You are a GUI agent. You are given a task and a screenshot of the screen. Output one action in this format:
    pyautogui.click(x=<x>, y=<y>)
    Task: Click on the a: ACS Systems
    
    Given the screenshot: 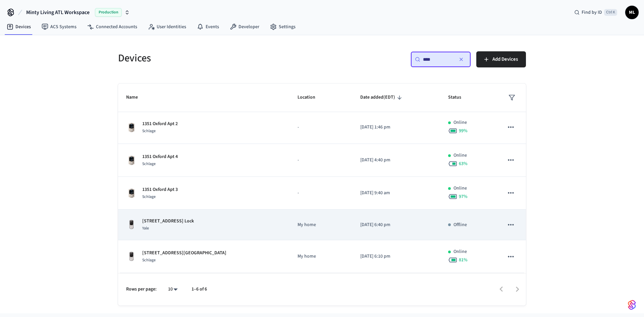 What is the action you would take?
    pyautogui.click(x=59, y=27)
    